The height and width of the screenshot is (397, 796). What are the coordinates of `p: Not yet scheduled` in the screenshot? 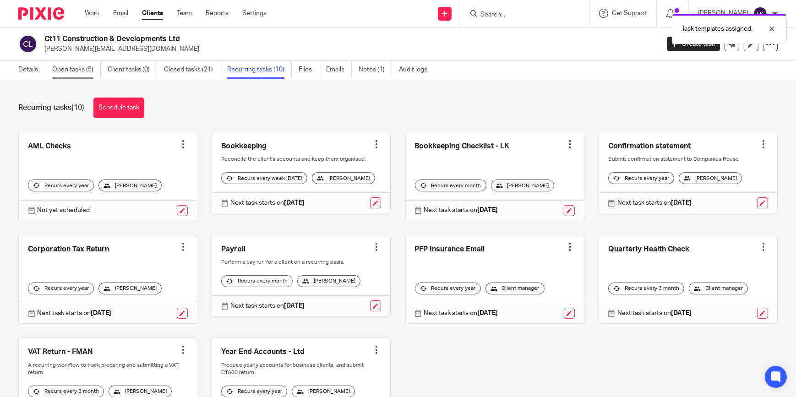 It's located at (63, 210).